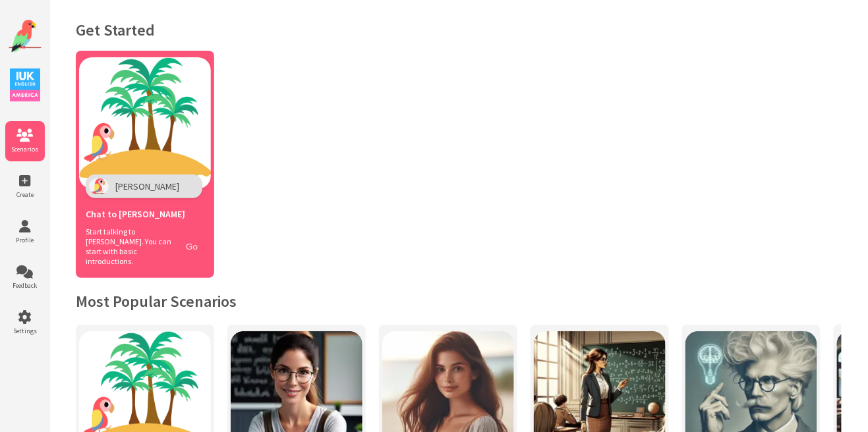  What do you see at coordinates (25, 194) in the screenshot?
I see `span: Create` at bounding box center [25, 194].